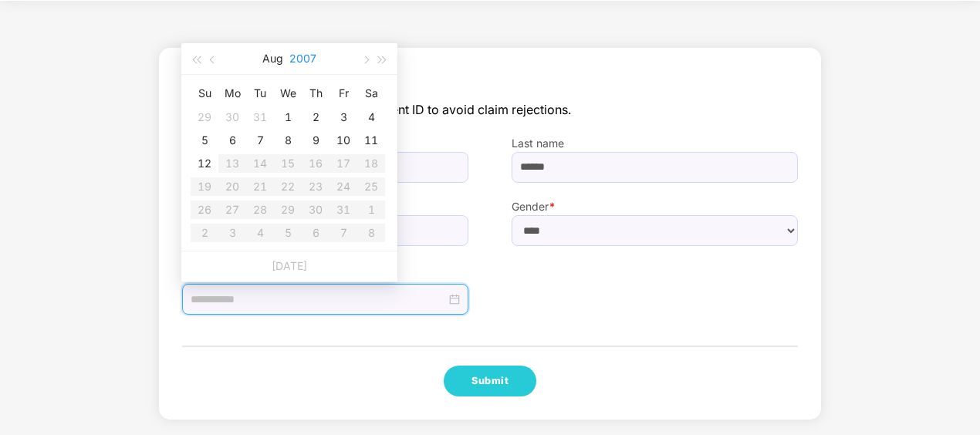 The width and height of the screenshot is (980, 435). Describe the element at coordinates (232, 117) in the screenshot. I see `td: 2007-07-30` at that location.